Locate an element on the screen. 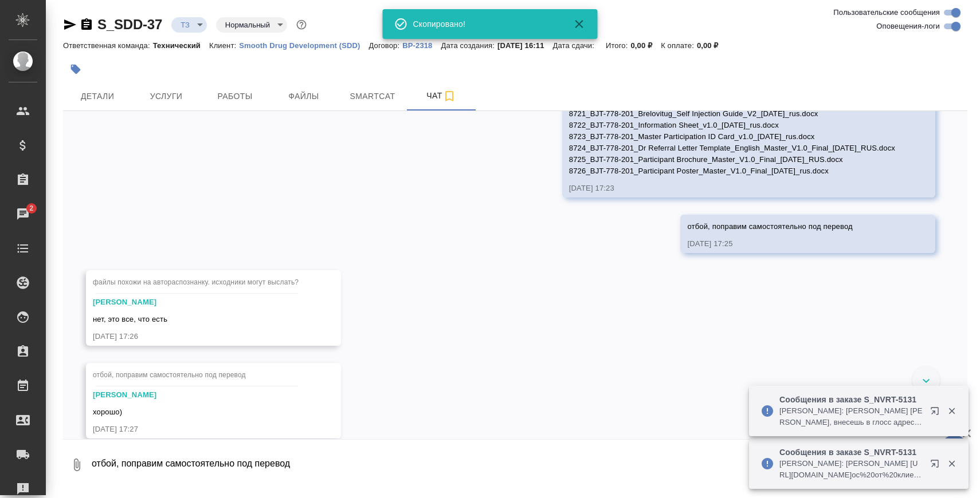 This screenshot has height=498, width=980. span: Smartcat is located at coordinates (372, 96).